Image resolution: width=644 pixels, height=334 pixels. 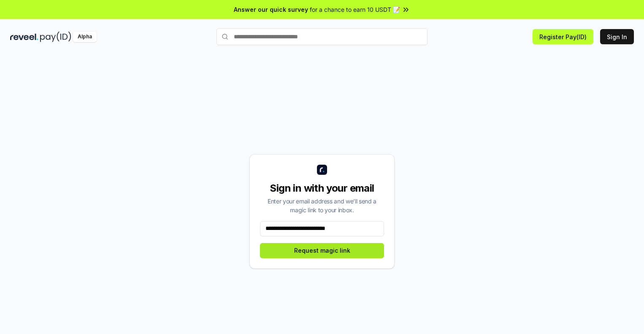 I want to click on div: Enter your email address and we’ll send a magic link to your inbox., so click(x=322, y=206).